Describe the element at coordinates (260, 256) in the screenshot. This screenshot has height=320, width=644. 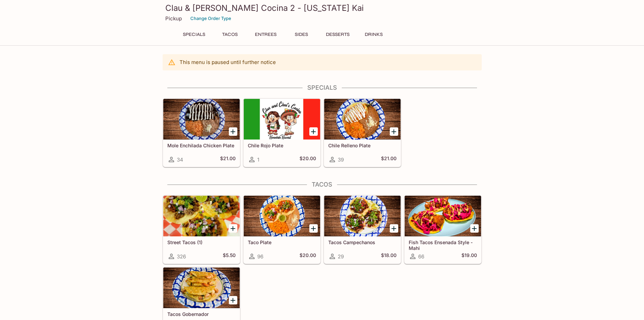
I see `span: 96` at that location.